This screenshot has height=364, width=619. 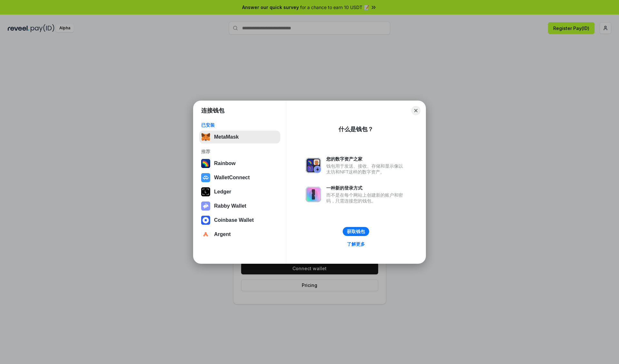 What do you see at coordinates (240, 178) in the screenshot?
I see `button: WalletConnect` at bounding box center [240, 178].